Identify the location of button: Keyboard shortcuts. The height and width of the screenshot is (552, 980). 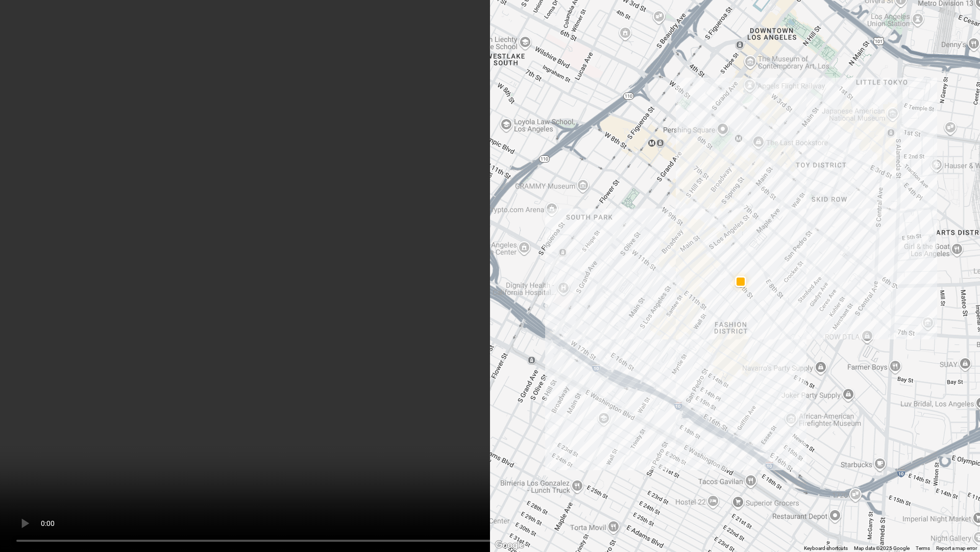
(826, 549).